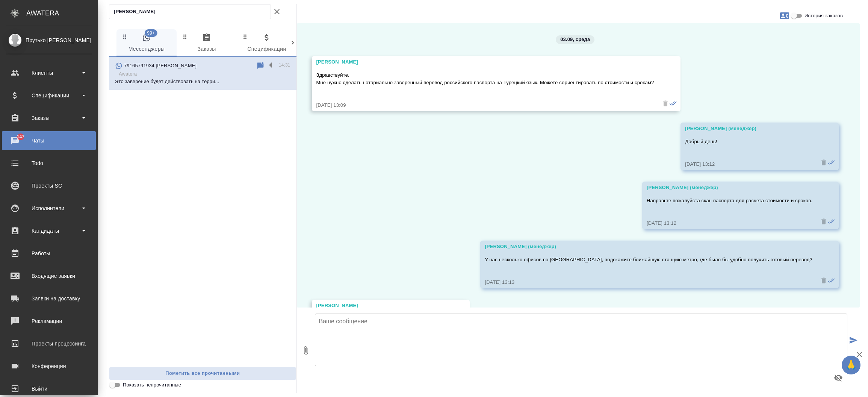  I want to click on span: Спецификации, so click(267, 43).